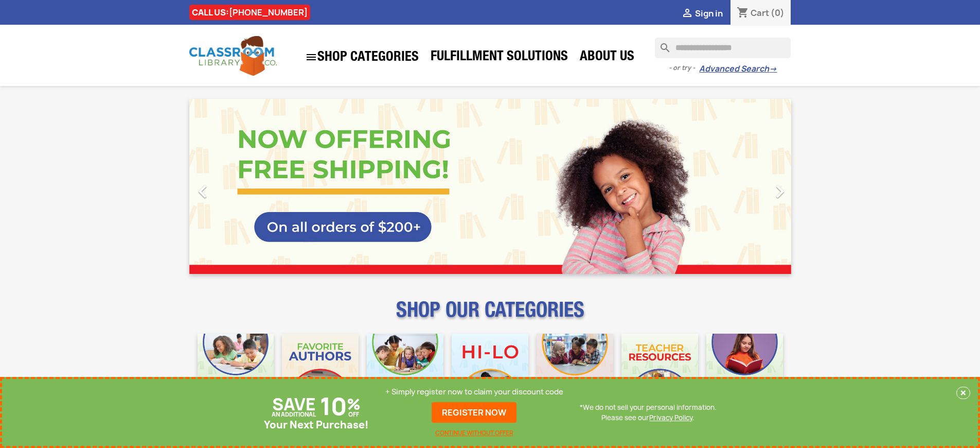  I want to click on ul: Carousel container, so click(490, 187).